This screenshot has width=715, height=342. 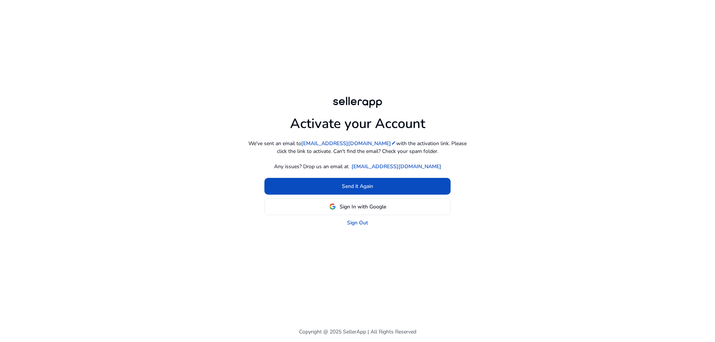 I want to click on p: Any issues? Drop us an email at, so click(x=311, y=167).